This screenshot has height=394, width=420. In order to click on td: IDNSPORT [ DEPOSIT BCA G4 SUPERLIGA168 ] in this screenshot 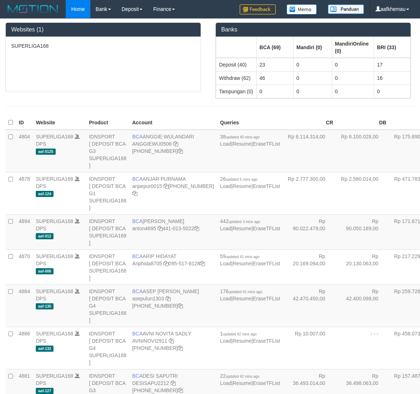, I will do `click(108, 305)`.